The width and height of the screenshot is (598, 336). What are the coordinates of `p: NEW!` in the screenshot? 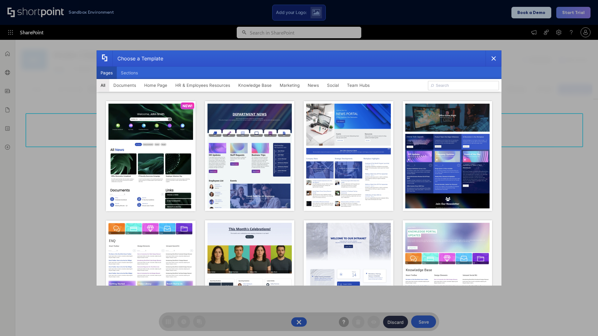 It's located at (188, 106).